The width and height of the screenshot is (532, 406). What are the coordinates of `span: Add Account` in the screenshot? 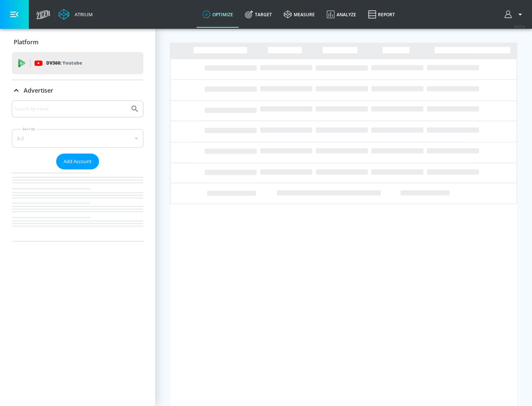 It's located at (78, 161).